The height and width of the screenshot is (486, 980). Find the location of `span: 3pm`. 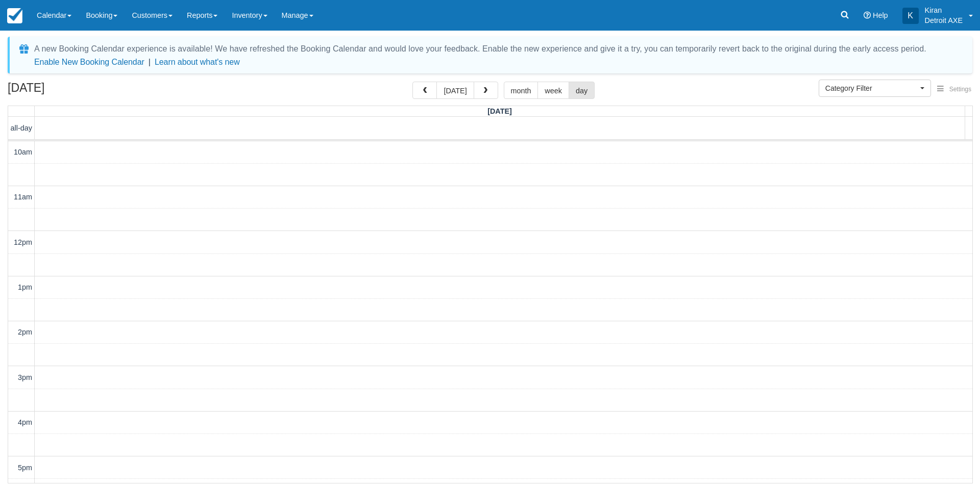

span: 3pm is located at coordinates (25, 378).